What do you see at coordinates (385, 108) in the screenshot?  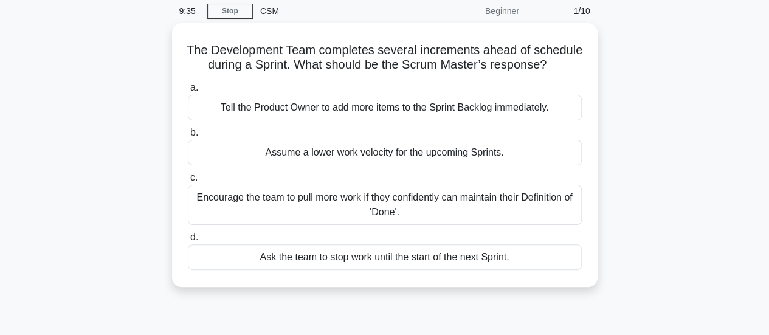 I see `div: Tell the Product Owner to add more items to the Sprint Backlog immediately.` at bounding box center [385, 108].